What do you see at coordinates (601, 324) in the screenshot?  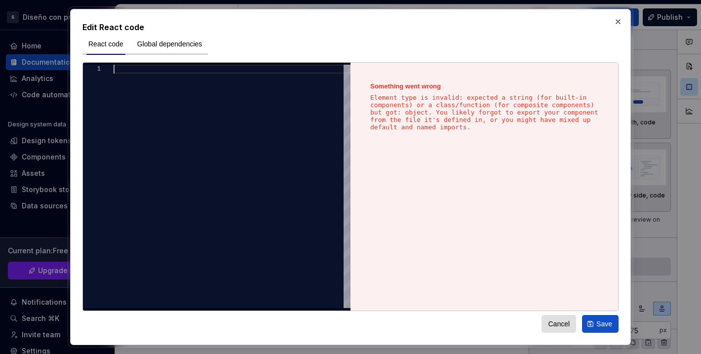 I see `button: Save` at bounding box center [601, 324].